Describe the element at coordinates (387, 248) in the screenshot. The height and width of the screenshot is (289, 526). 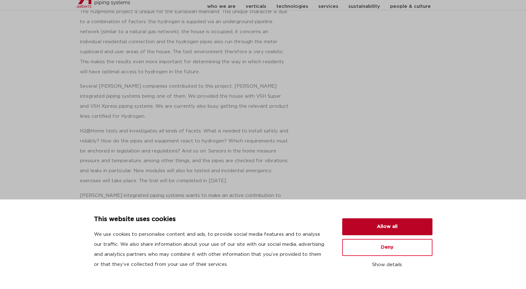
I see `button: Deny` at that location.